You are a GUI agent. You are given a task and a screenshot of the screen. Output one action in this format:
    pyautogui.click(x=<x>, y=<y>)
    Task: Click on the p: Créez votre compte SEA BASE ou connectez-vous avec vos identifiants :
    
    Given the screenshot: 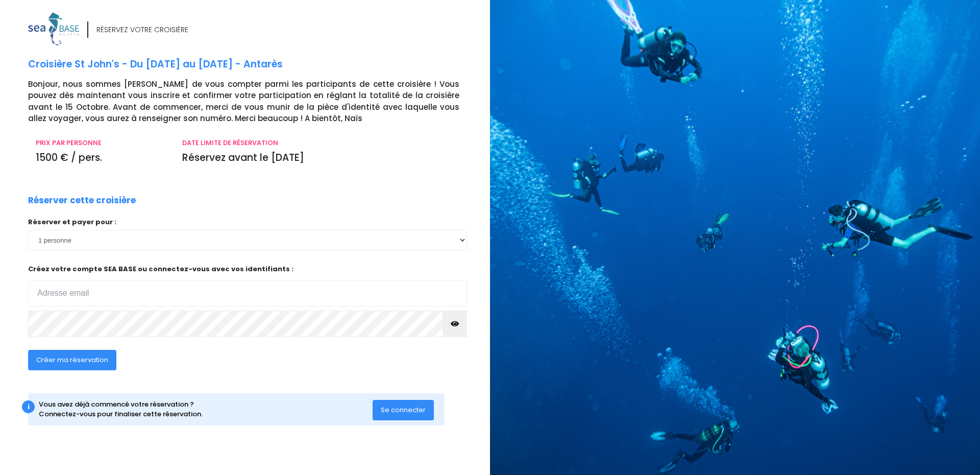 What is the action you would take?
    pyautogui.click(x=248, y=285)
    